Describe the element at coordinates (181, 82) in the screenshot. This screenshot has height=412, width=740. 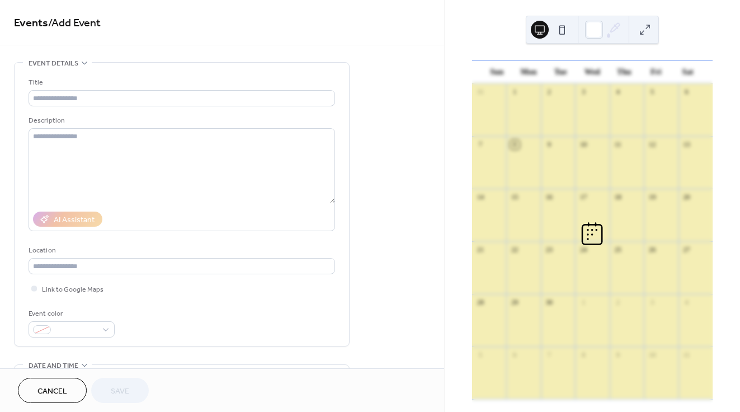
I see `div: Title` at that location.